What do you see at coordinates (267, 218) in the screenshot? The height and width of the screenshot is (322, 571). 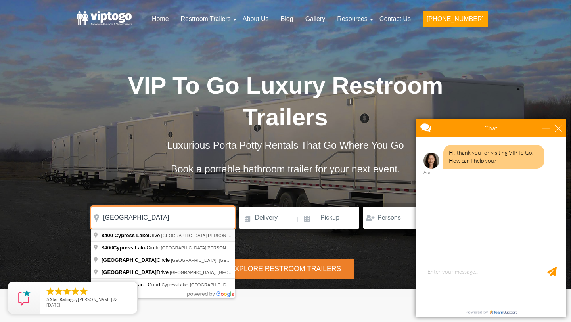 I see `input: Delivery` at bounding box center [267, 218].